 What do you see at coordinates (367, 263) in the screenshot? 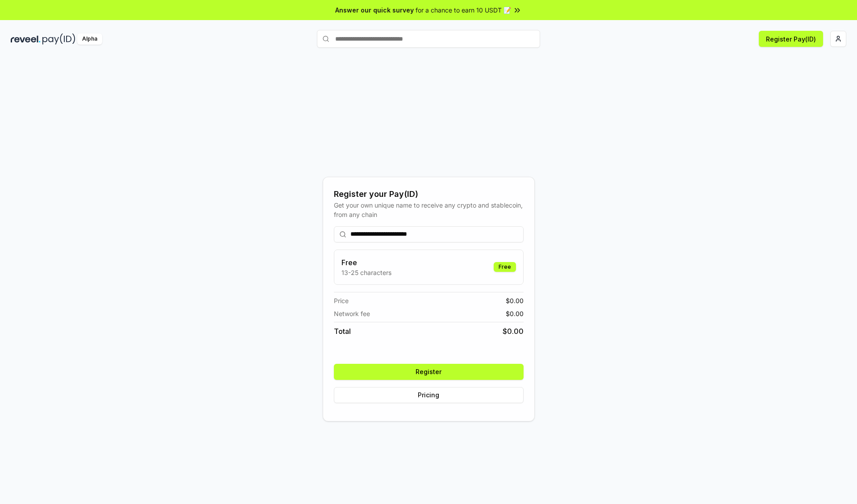
I see `h3: Free` at bounding box center [367, 263].